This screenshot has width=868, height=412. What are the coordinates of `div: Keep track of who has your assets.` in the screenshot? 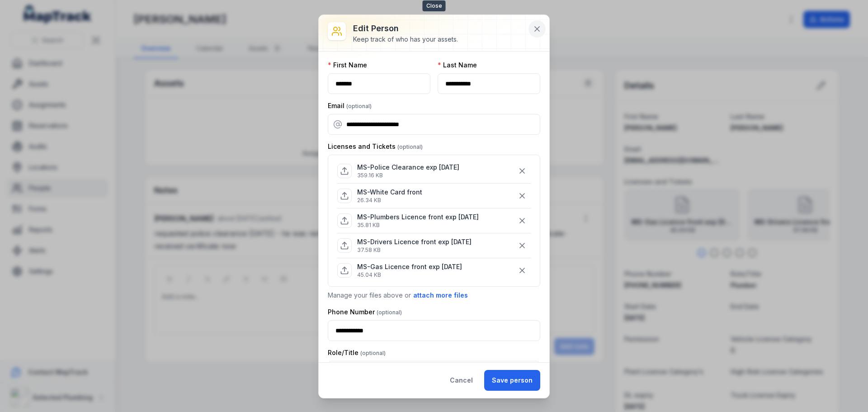 It's located at (405, 40).